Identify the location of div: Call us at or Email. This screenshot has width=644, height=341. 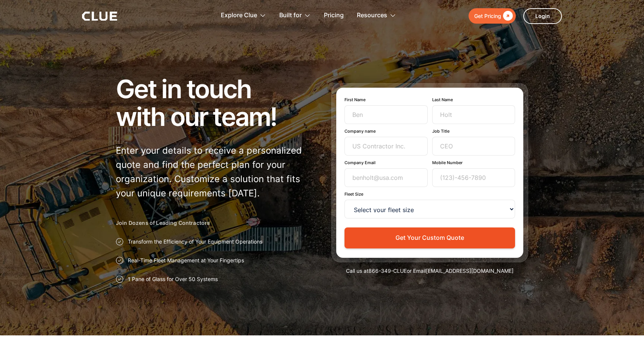
(430, 271).